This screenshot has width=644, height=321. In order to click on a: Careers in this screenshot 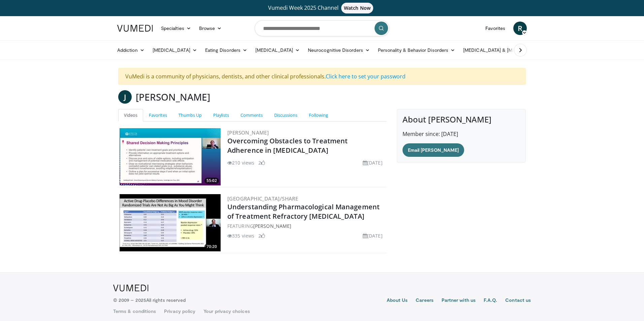, I will do `click(424, 301)`.